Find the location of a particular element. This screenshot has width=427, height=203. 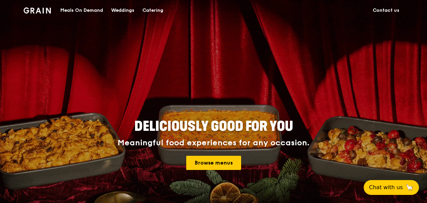

a: Weddings is located at coordinates (123, 10).